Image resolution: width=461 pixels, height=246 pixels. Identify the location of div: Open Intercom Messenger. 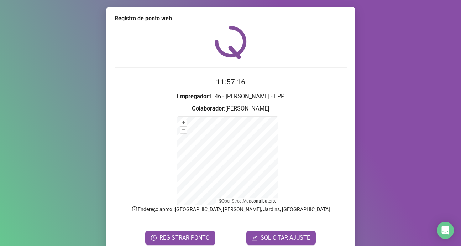
(446, 230).